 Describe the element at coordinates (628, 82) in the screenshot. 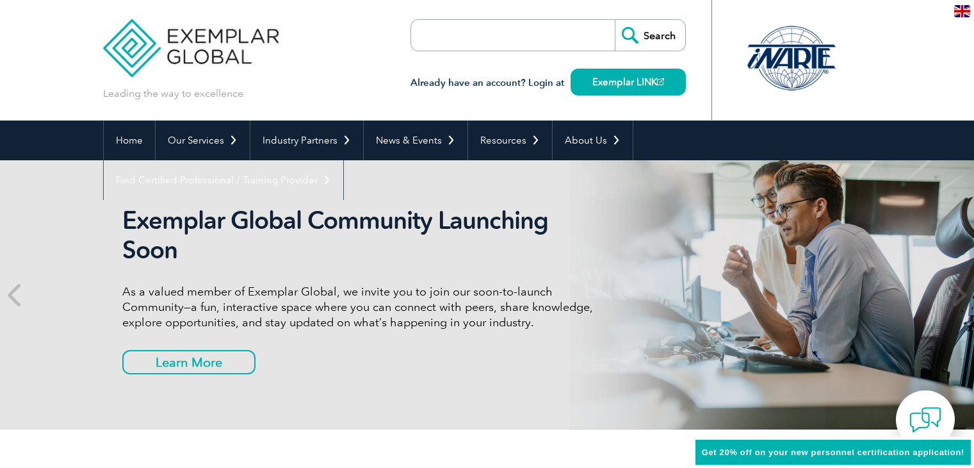

I see `a: Exemplar LINK` at that location.